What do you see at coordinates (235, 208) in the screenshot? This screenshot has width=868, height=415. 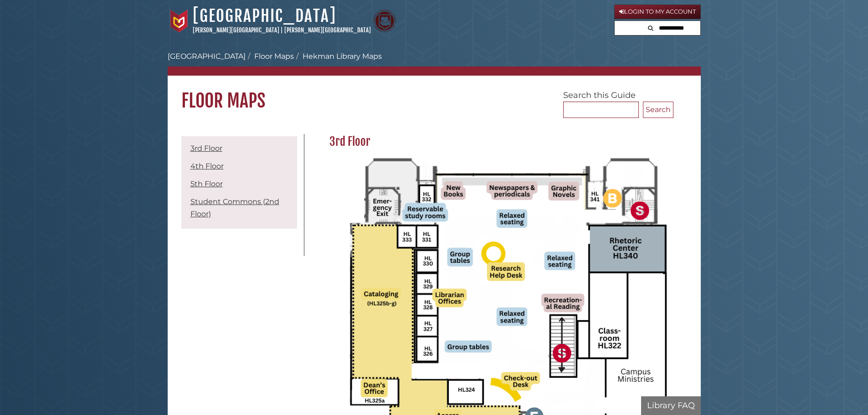 I see `a: Student Commons (2nd Floor)` at bounding box center [235, 208].